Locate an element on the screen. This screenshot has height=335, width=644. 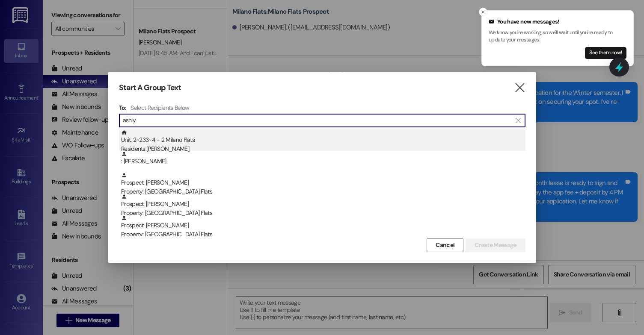
span: Cancel is located at coordinates (445, 245).